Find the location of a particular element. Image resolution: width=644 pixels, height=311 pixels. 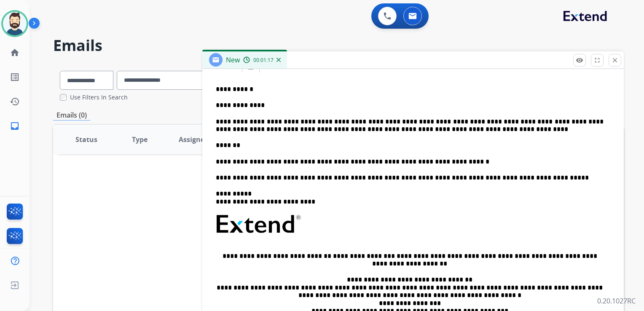

span: Status is located at coordinates (86, 139).